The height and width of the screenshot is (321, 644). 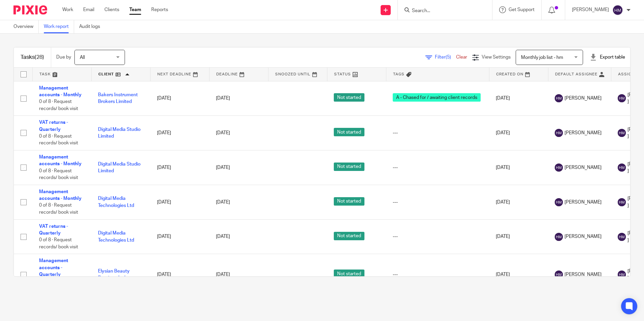 What do you see at coordinates (32, 57) in the screenshot?
I see `h1: Tasks` at bounding box center [32, 57].